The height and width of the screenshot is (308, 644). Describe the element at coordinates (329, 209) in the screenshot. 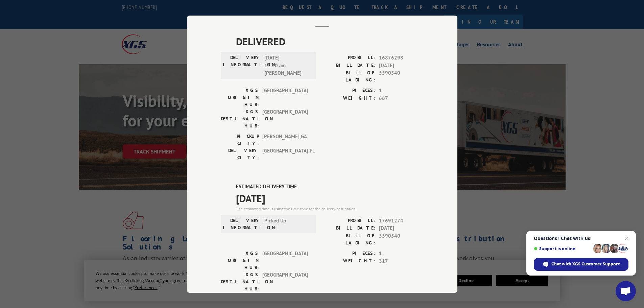

I see `div: The estimated time is using the time zone for the delivery destination.` at that location.